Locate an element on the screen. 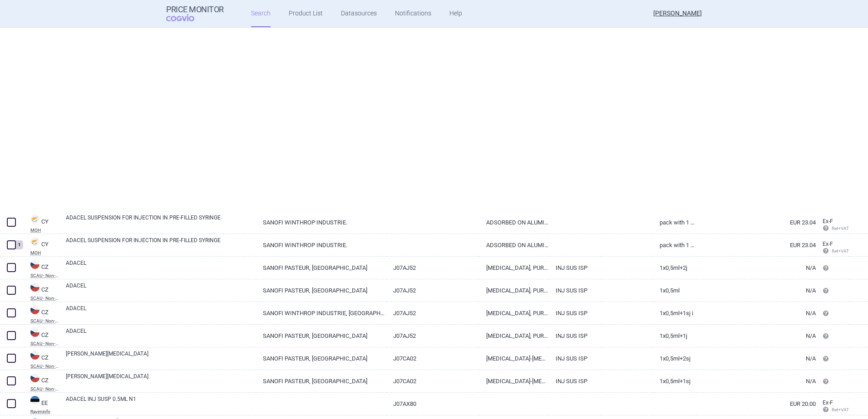 The width and height of the screenshot is (868, 419). a: PACK WITH 1 PRE-FILLED SYRINGE X 0.5 ML WITH 2 NEEDLE is located at coordinates (674, 245).